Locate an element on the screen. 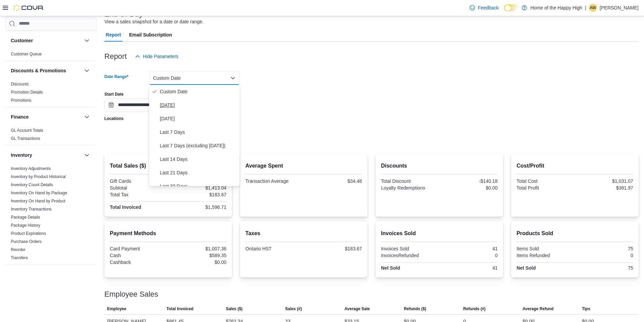  span: Refunds ($) is located at coordinates (415, 309).